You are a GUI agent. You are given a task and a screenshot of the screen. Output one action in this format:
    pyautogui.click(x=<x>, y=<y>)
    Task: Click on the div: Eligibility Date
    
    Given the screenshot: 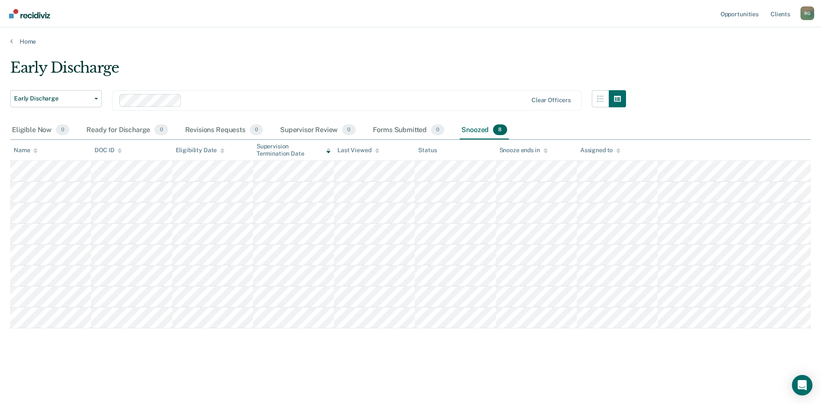 What is the action you would take?
    pyautogui.click(x=200, y=150)
    